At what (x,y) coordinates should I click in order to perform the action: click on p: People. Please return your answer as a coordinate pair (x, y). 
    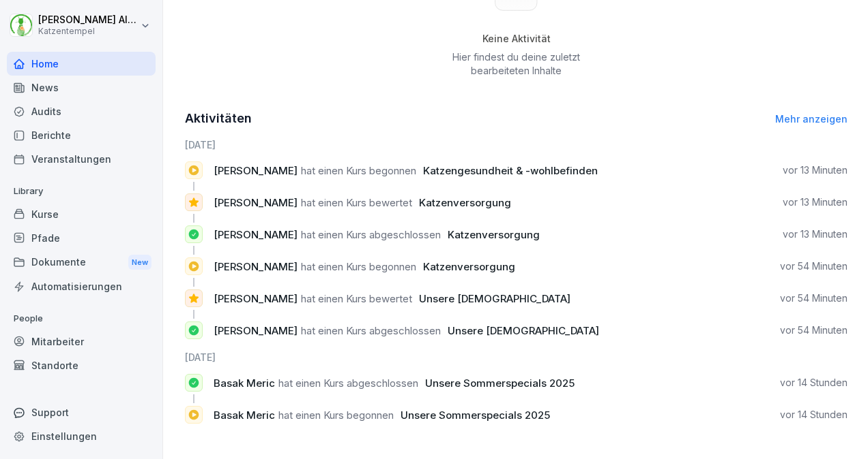
    Looking at the image, I should click on (82, 319).